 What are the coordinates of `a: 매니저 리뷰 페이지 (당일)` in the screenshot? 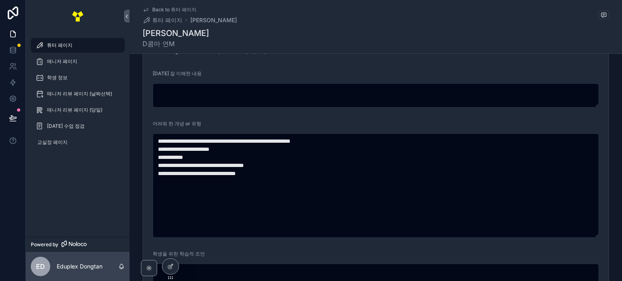 It's located at (78, 110).